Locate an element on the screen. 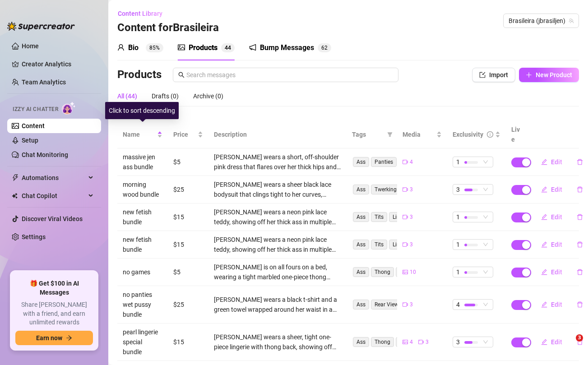 Image resolution: width=588 pixels, height=365 pixels. td: massive jen ass bundle is located at coordinates (142, 162).